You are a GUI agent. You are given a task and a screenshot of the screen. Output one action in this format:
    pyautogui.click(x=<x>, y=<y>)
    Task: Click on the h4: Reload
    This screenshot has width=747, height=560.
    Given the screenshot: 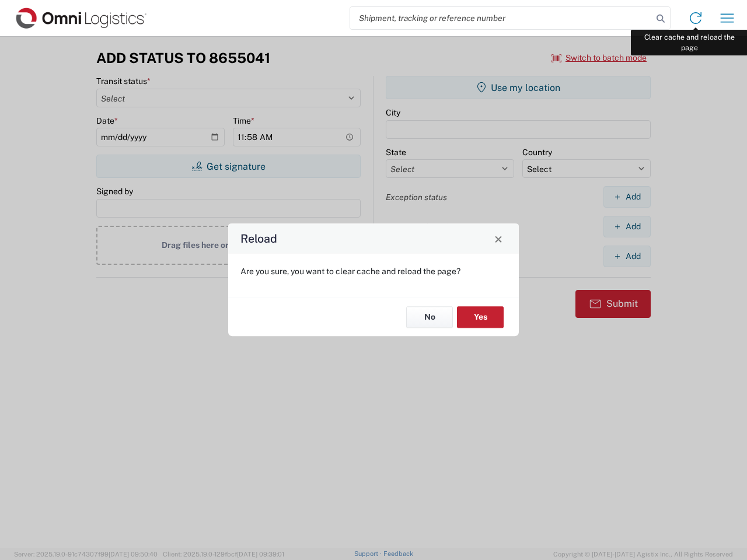 What is the action you would take?
    pyautogui.click(x=259, y=238)
    